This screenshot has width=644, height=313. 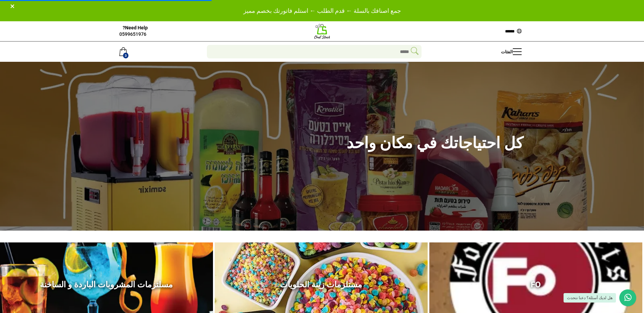 I want to click on h3: FO, so click(x=535, y=285).